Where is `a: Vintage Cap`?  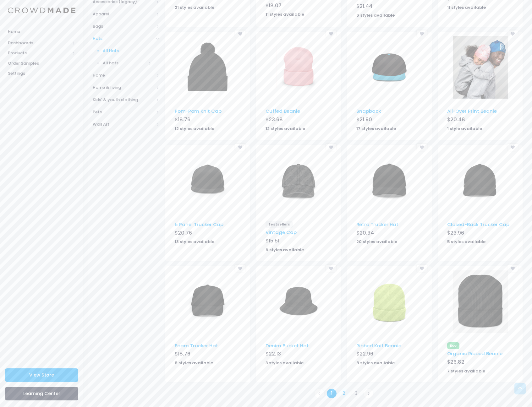
a: Vintage Cap is located at coordinates (281, 232).